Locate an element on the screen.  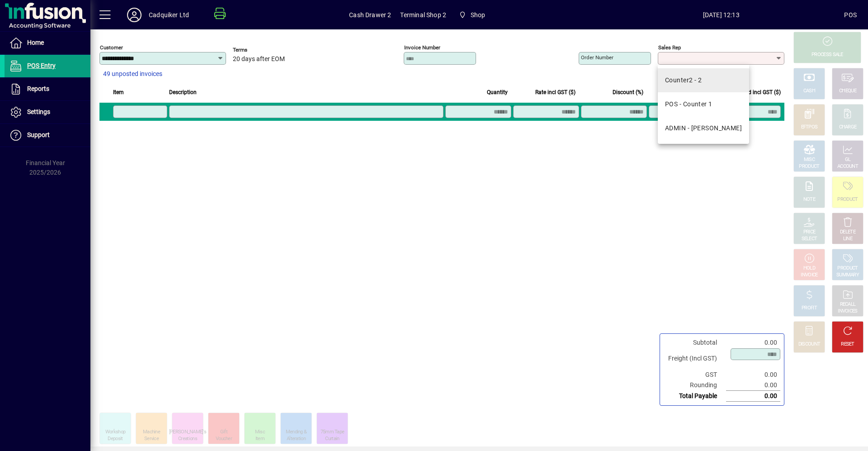
span: Quantity is located at coordinates (497, 92).